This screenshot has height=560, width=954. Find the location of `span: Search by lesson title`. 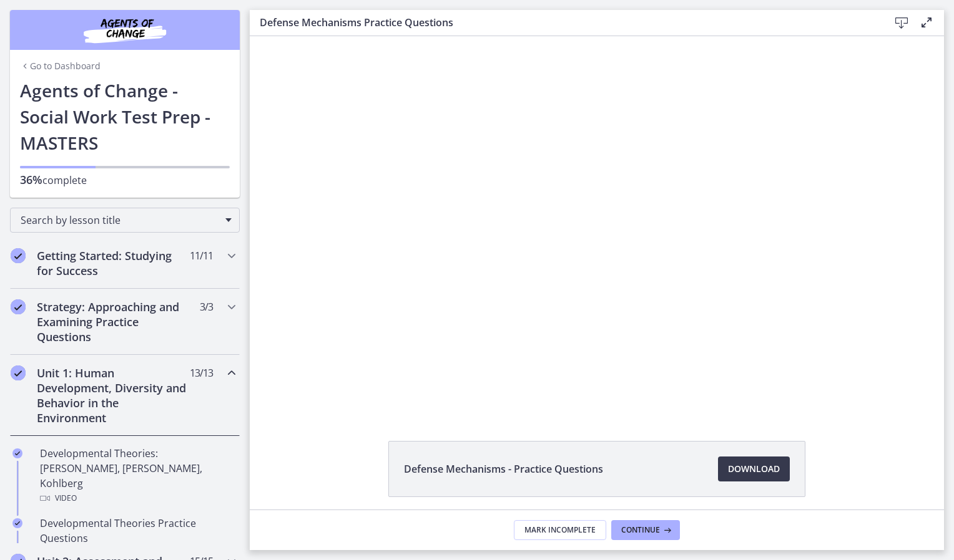

span: Search by lesson title is located at coordinates (120, 220).